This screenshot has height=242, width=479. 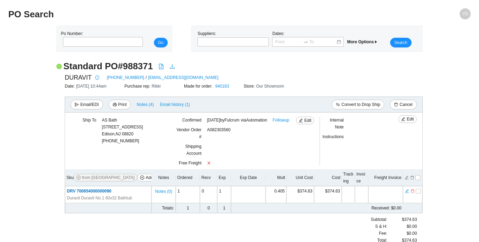 What do you see at coordinates (172, 67) in the screenshot?
I see `a: download` at bounding box center [172, 67].